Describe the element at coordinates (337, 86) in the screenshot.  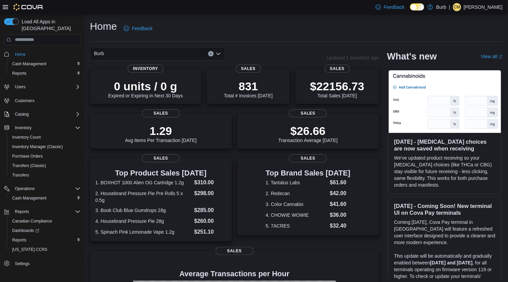
I see `p: $22156.73` at that location.